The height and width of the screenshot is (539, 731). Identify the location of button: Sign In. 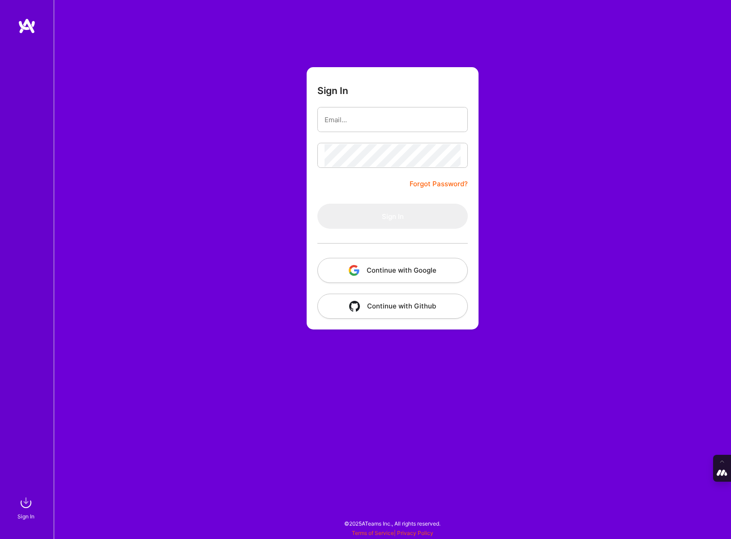
(392, 216).